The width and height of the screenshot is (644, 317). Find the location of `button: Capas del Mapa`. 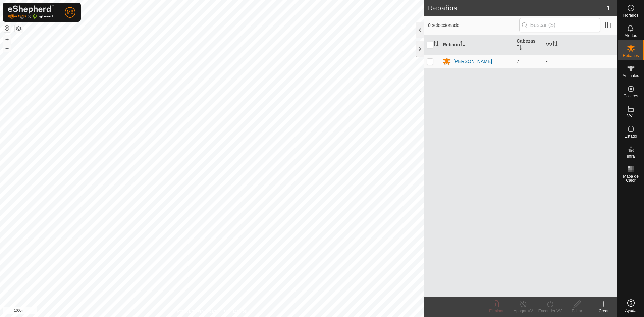

button: Capas del Mapa is located at coordinates (19, 29).